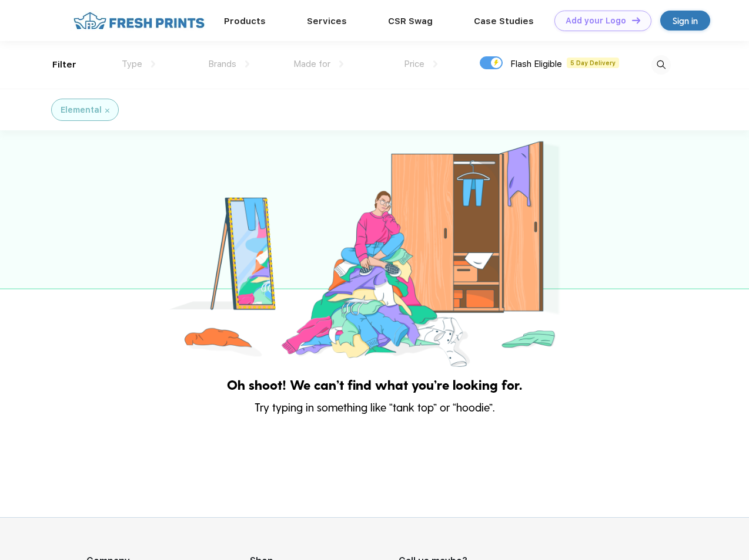 The image size is (749, 560). Describe the element at coordinates (596, 20) in the screenshot. I see `div: Add your Logo` at that location.